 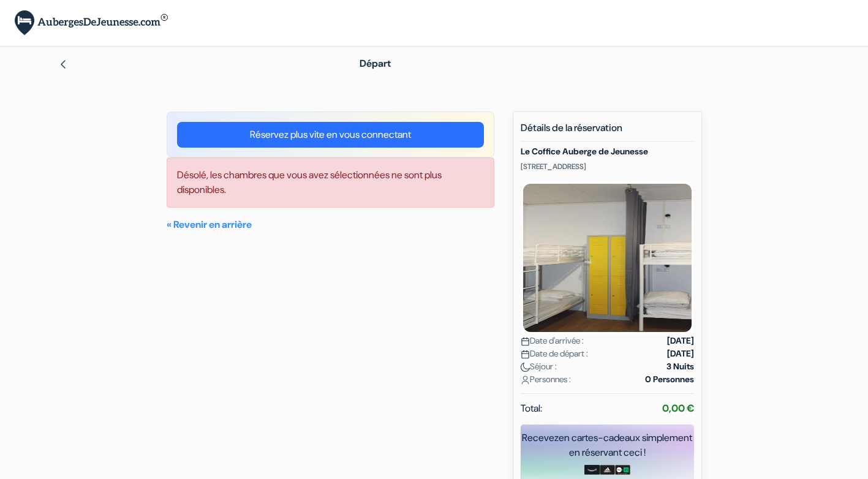 What do you see at coordinates (670, 379) in the screenshot?
I see `strong: 0 Personnes` at bounding box center [670, 379].